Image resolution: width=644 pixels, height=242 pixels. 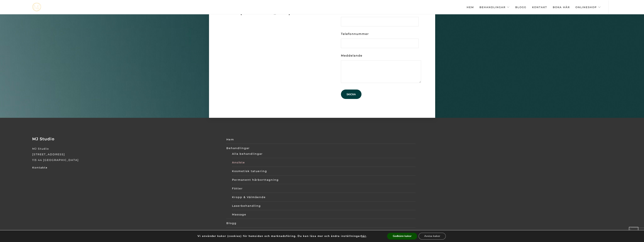 I want to click on button: här, so click(x=363, y=236).